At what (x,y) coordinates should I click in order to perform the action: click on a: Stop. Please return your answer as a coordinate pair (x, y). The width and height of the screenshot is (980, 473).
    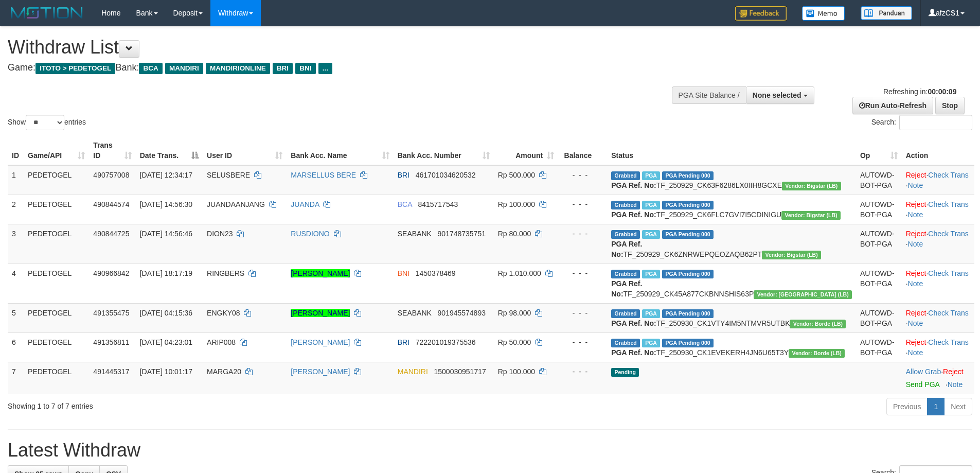
    Looking at the image, I should click on (950, 106).